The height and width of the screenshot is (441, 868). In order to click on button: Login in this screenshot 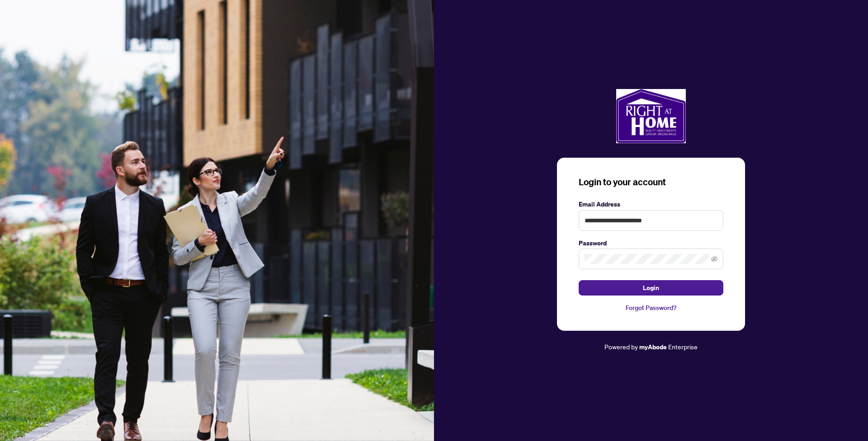, I will do `click(651, 288)`.